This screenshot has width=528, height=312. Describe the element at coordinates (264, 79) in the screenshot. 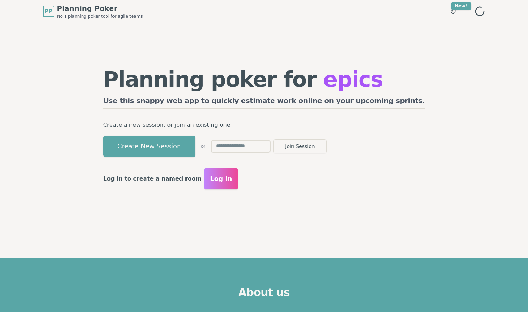

I see `h1: Planning poker for` at that location.